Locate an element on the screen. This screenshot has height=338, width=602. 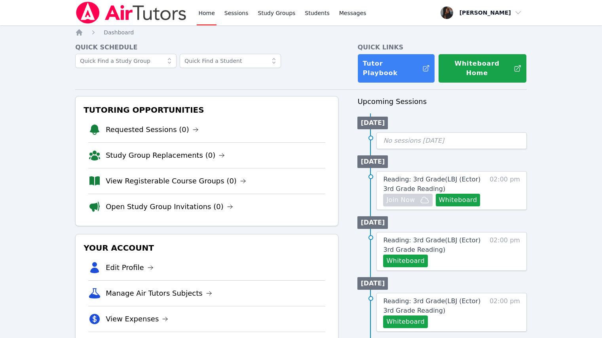
h4: Quick Links is located at coordinates (442, 47).